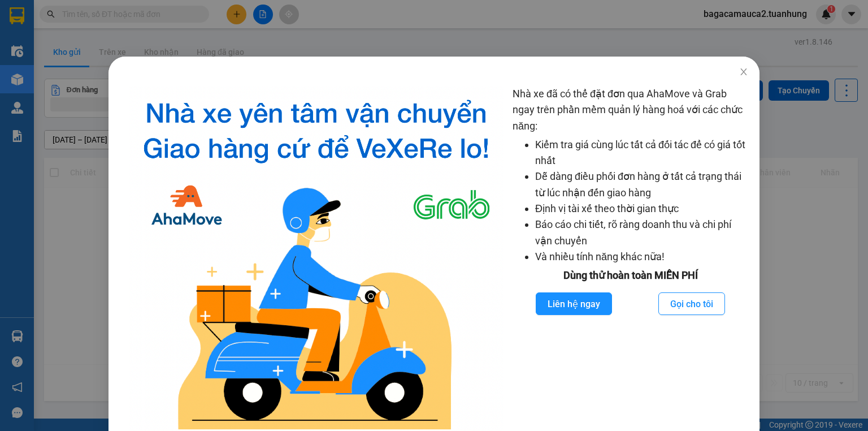  I want to click on button: Liên hệ ngay, so click(573, 304).